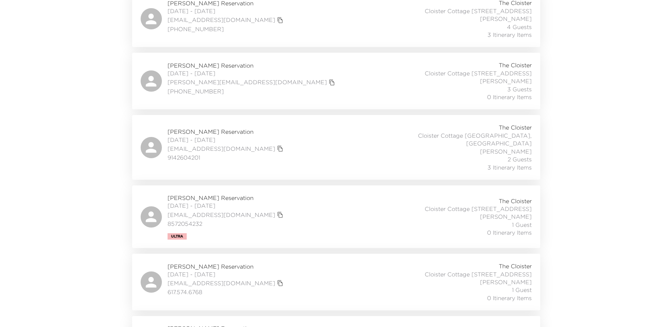 This screenshot has width=672, height=327. What do you see at coordinates (226, 224) in the screenshot?
I see `span: 8572054232` at bounding box center [226, 224].